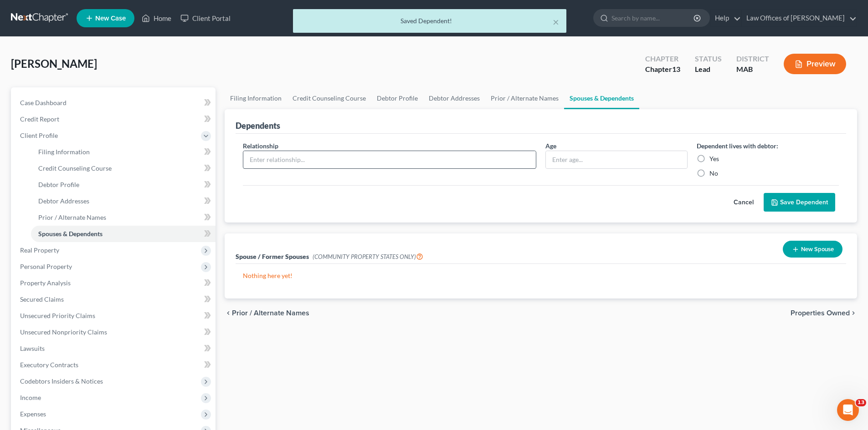 The height and width of the screenshot is (430, 868). What do you see at coordinates (820, 314) in the screenshot?
I see `span: Properties Owned` at bounding box center [820, 314].